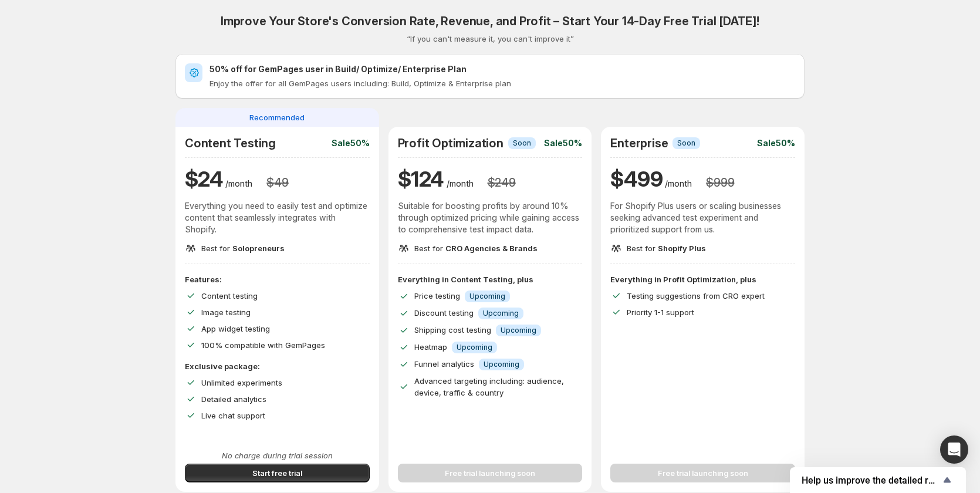 The height and width of the screenshot is (493, 980). I want to click on span: Image testing, so click(226, 312).